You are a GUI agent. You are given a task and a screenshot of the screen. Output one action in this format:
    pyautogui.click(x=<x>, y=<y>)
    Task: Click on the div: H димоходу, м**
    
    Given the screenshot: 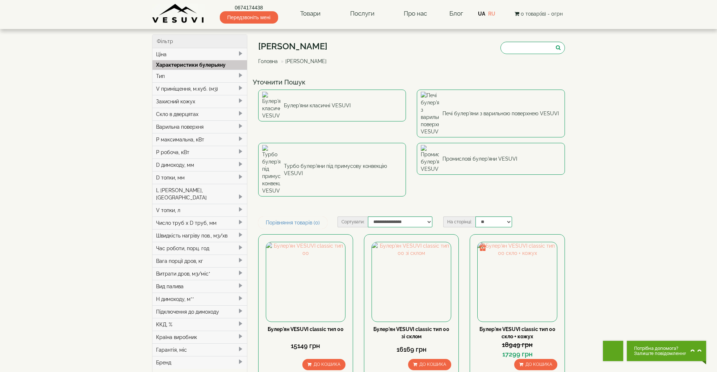 What is the action you would take?
    pyautogui.click(x=200, y=298)
    